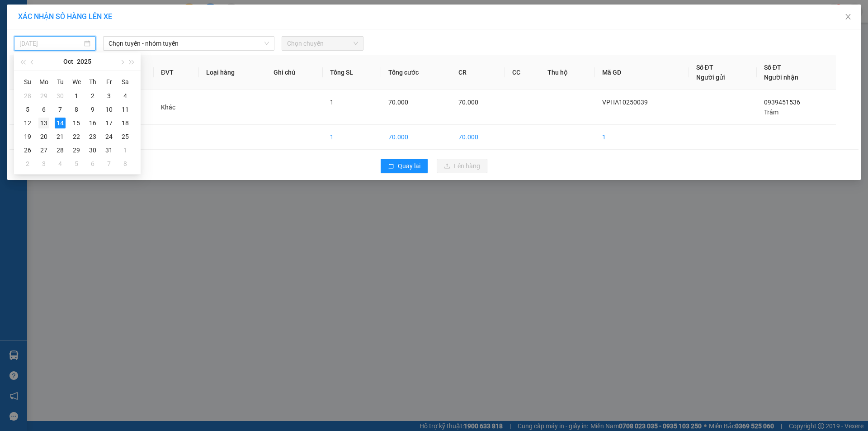 Image resolution: width=868 pixels, height=431 pixels. I want to click on td: 2025-10-11, so click(125, 109).